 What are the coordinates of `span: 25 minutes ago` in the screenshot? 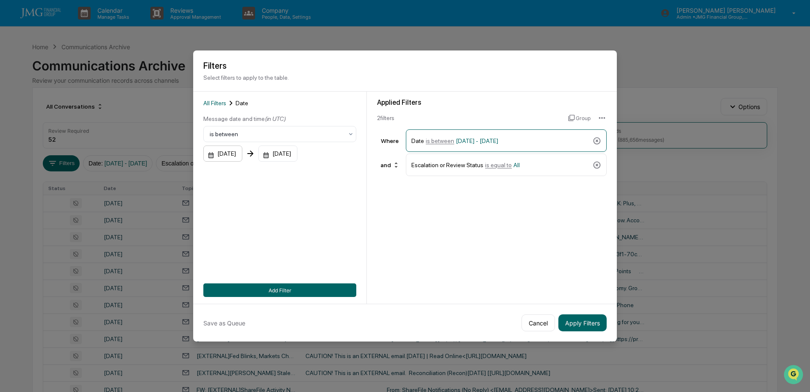 It's located at (96, 236).